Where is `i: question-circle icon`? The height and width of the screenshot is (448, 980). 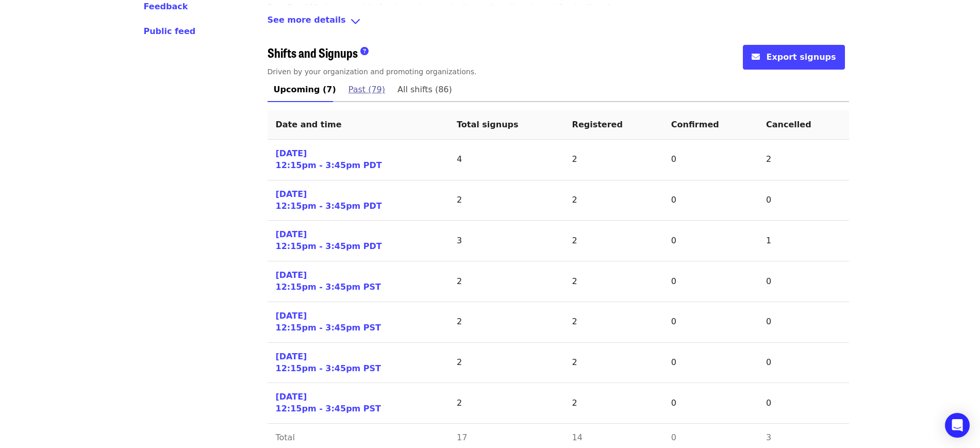 i: question-circle icon is located at coordinates (365, 51).